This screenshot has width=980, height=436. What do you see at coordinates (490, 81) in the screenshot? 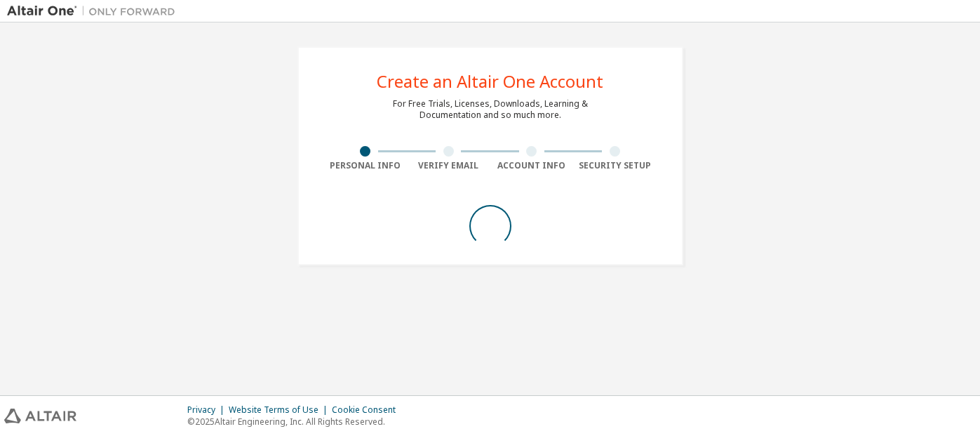
I see `div: Create an Altair One Account` at bounding box center [490, 81].